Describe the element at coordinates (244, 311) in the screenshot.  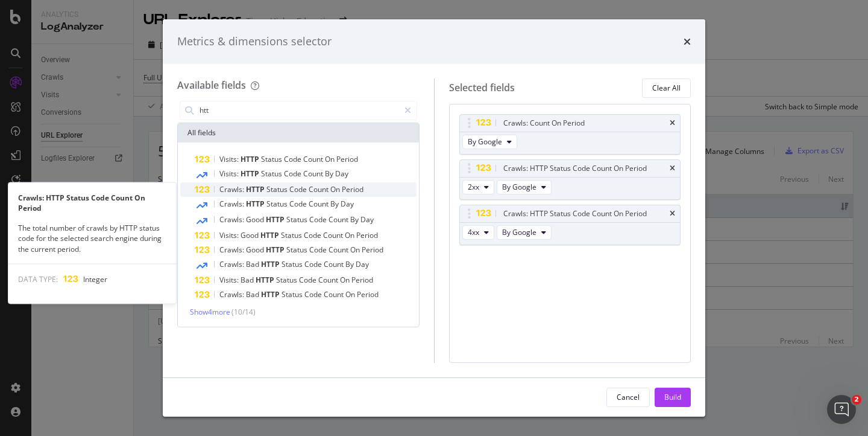
I see `span: ( 10 / 14 )` at that location.